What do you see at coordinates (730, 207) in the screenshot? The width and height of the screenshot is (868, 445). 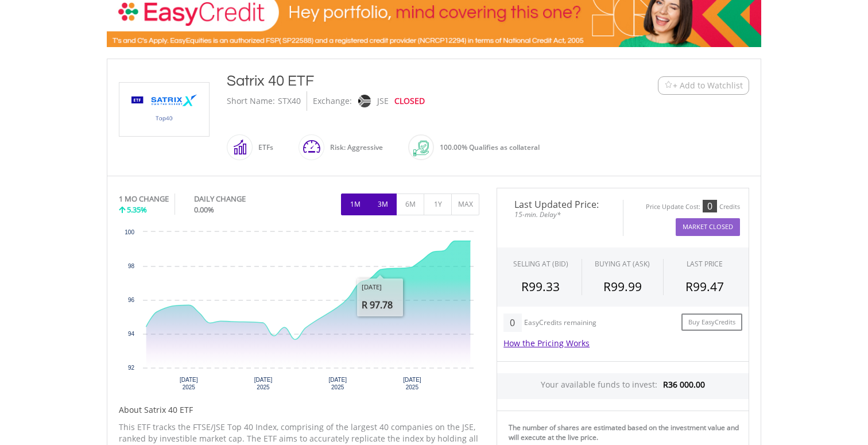 I see `div: Credits` at bounding box center [730, 207].